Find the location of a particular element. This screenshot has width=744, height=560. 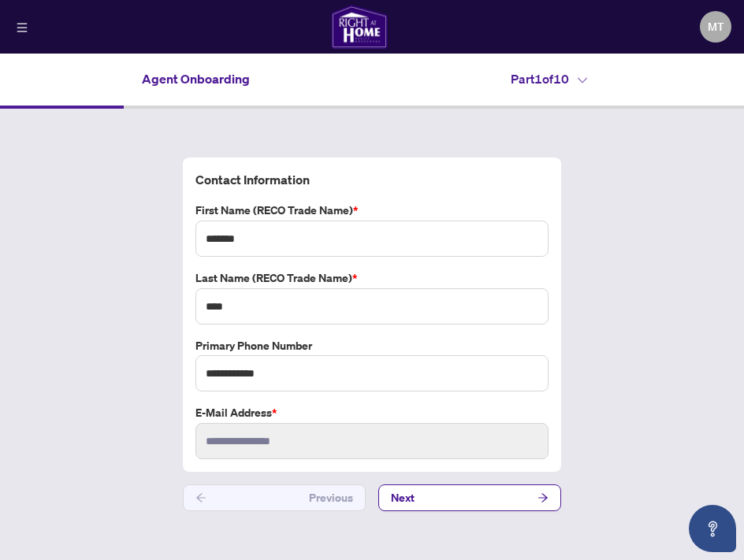

label: E-mail Address is located at coordinates (372, 413).